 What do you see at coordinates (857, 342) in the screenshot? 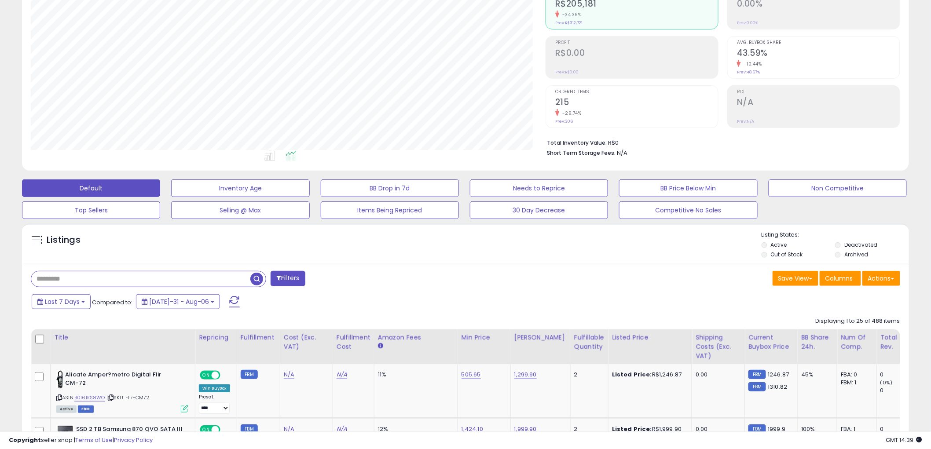
I see `div: Num of Comp.` at bounding box center [857, 342].